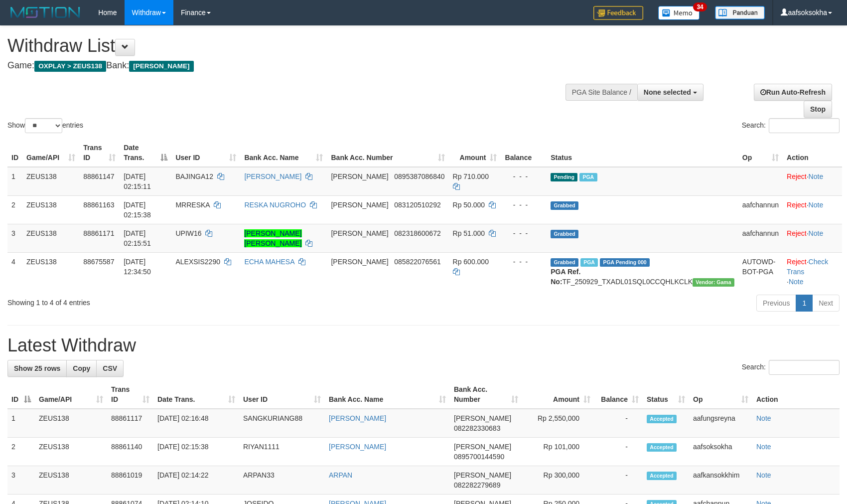  I want to click on a: ARPAN, so click(341, 475).